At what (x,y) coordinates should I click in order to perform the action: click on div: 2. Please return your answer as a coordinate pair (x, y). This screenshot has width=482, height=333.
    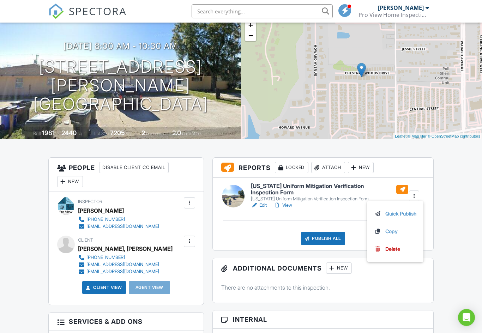
    Looking at the image, I should click on (143, 133).